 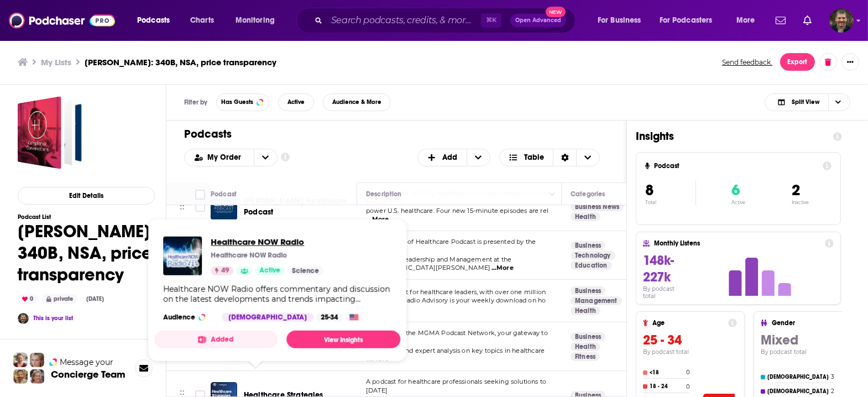 What do you see at coordinates (182, 256) in the screenshot?
I see `img: Healthcare NOW Radio` at bounding box center [182, 256].